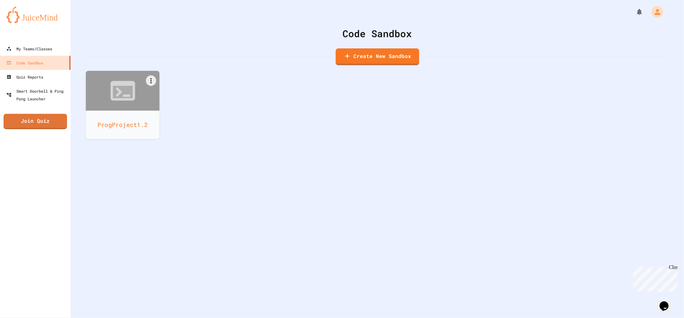 This screenshot has width=684, height=318. What do you see at coordinates (634, 12) in the screenshot?
I see `div: My Notifications` at bounding box center [634, 12].